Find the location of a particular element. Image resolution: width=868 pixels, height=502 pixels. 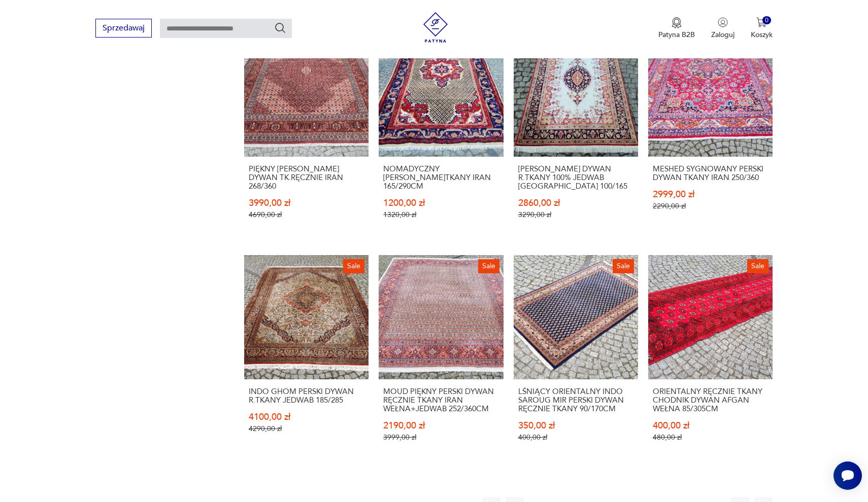

img: Ikona medalu is located at coordinates (677, 23).